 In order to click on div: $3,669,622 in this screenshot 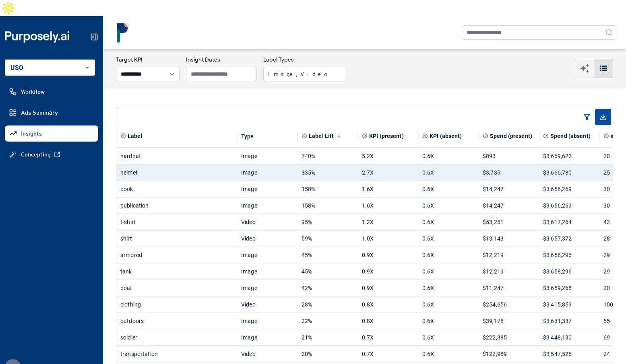, I will do `click(569, 156)`.